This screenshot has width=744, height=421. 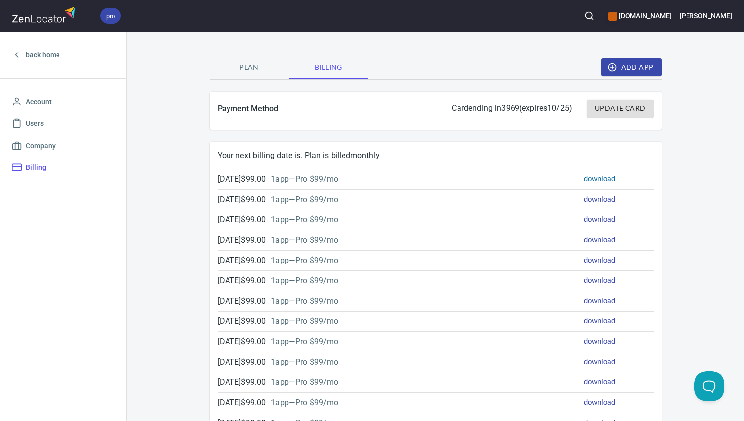 I want to click on span: Users, so click(x=35, y=123).